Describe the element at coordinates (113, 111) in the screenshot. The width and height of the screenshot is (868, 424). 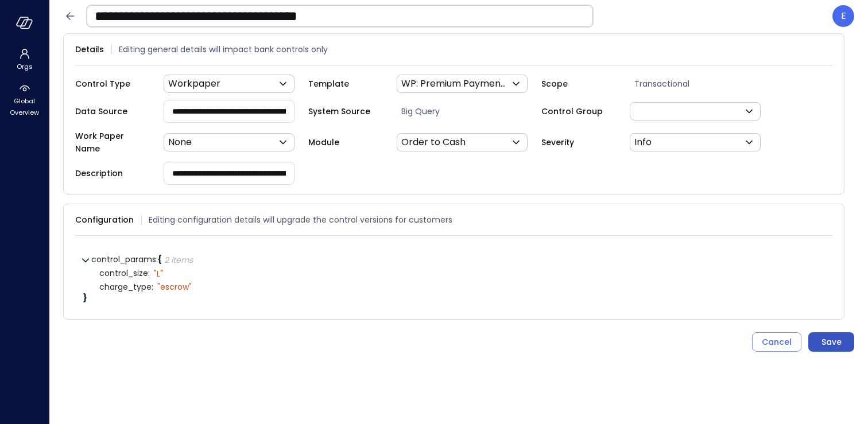
I see `span: Data Source` at that location.